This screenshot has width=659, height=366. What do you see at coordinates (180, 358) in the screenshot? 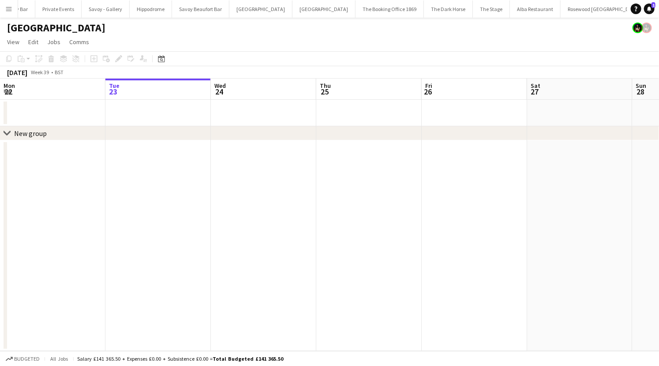
I see `div: Salary £141 365.50 + Expenses £0.00 + Subsistence £0.00 =` at bounding box center [180, 358].